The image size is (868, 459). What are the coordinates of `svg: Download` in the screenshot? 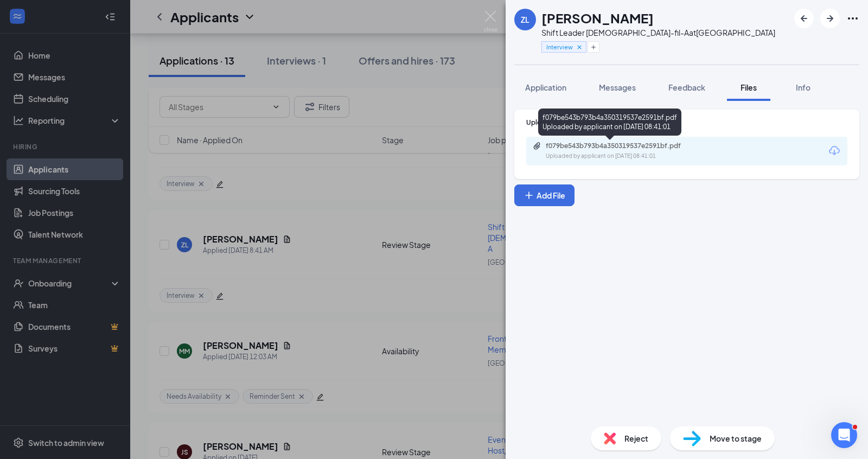 It's located at (835, 151).